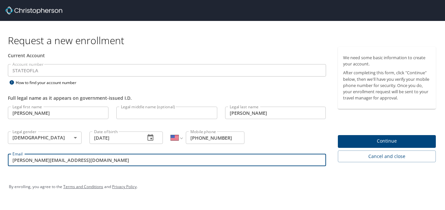  Describe the element at coordinates (387, 141) in the screenshot. I see `span: Continue` at that location.